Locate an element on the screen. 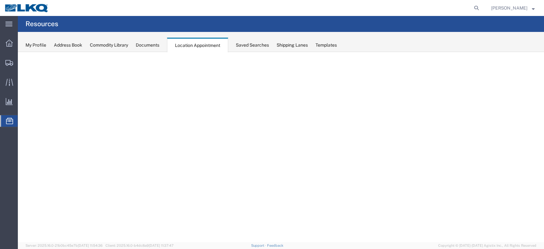 Image resolution: width=544 pixels, height=249 pixels. div: My Profile is located at coordinates (36, 45).